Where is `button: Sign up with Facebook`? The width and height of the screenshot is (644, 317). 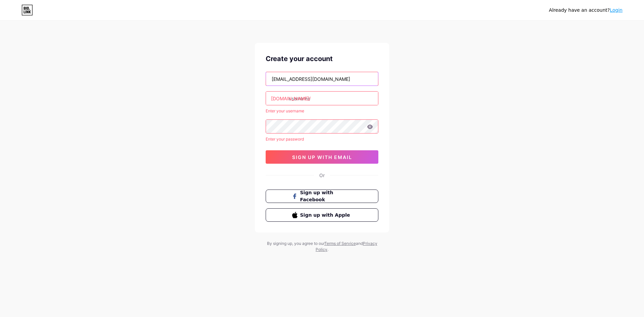
button: Sign up with Facebook is located at coordinates (322, 196).